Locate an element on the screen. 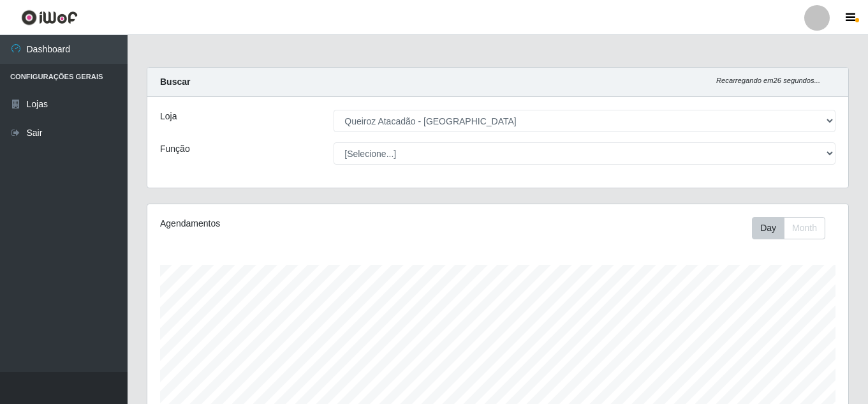 The image size is (868, 404). label: Função is located at coordinates (175, 148).